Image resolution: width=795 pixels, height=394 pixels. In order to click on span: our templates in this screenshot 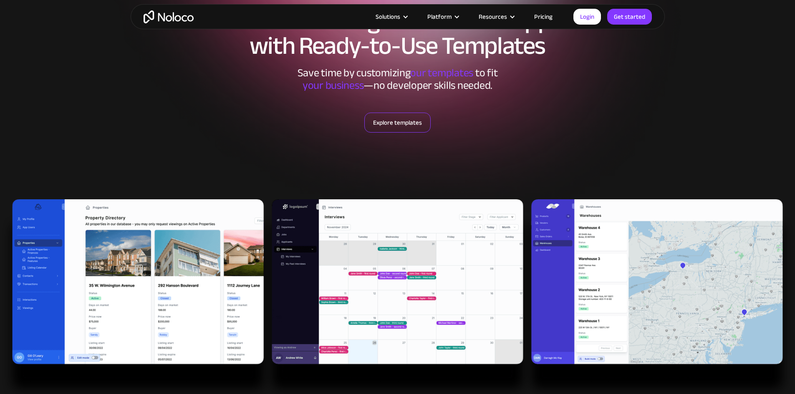, I will do `click(442, 73)`.